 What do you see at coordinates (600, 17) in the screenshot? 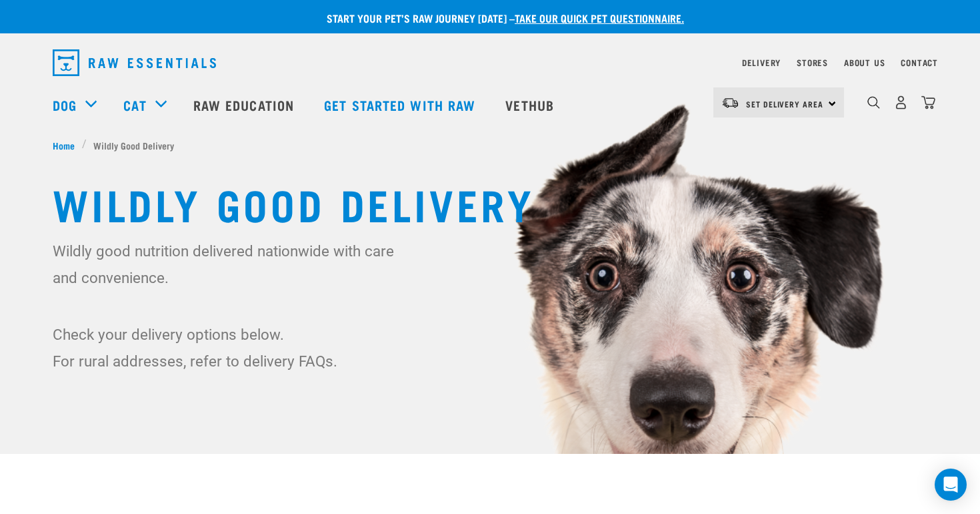
I see `a: take our quick pet questionnaire.` at bounding box center [600, 17].